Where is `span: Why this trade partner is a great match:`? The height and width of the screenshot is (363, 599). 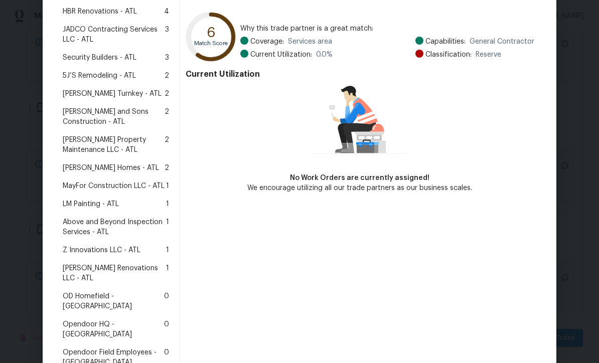 span: Why this trade partner is a great match: is located at coordinates (387, 29).